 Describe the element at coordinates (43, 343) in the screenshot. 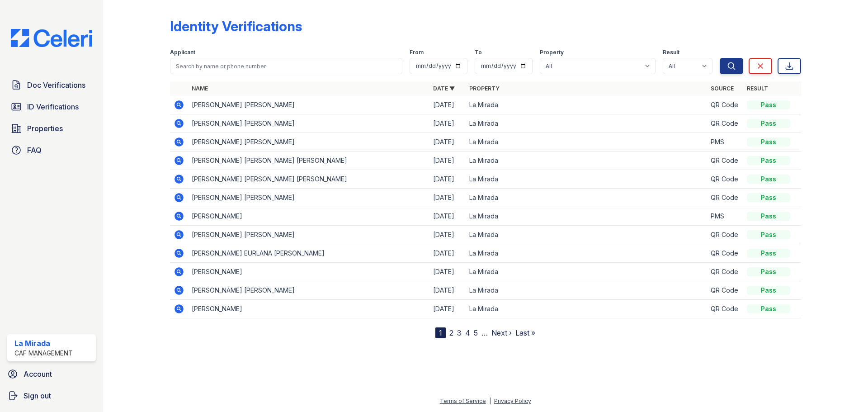

I see `div: La Mirada` at that location.